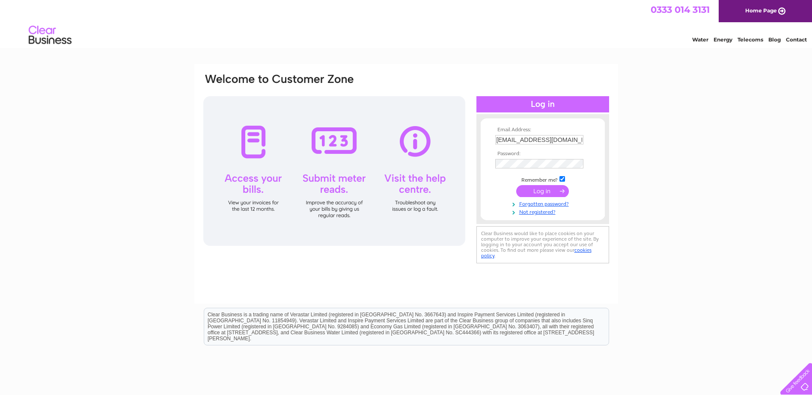 The image size is (812, 395). What do you see at coordinates (50, 35) in the screenshot?
I see `img: logo.png` at bounding box center [50, 35].